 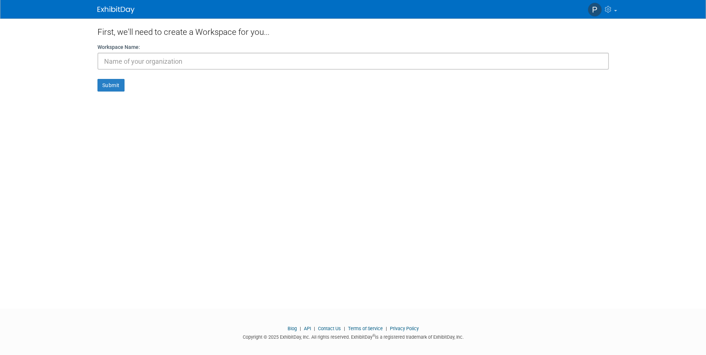 I want to click on img: ExhibitDay, so click(x=116, y=10).